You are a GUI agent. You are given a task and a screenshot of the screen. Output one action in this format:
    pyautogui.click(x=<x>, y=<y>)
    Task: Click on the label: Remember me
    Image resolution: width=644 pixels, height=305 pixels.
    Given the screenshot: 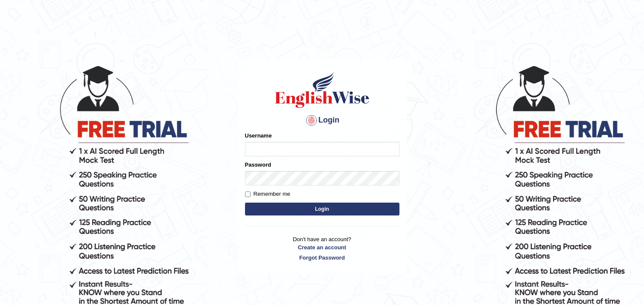 What is the action you would take?
    pyautogui.click(x=268, y=194)
    